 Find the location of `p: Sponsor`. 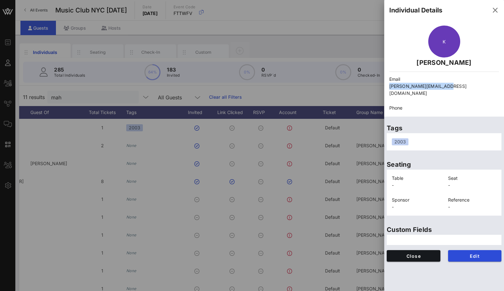

p: Sponsor is located at coordinates (416, 200).